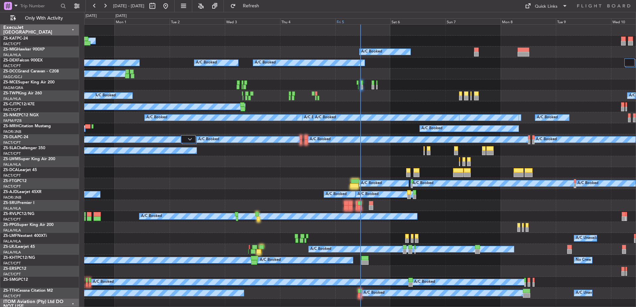 This screenshot has height=307, width=636. I want to click on span: ZS-LMF, so click(10, 236).